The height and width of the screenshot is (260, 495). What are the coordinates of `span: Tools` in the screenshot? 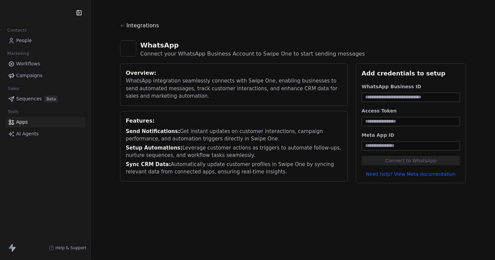 It's located at (13, 112).